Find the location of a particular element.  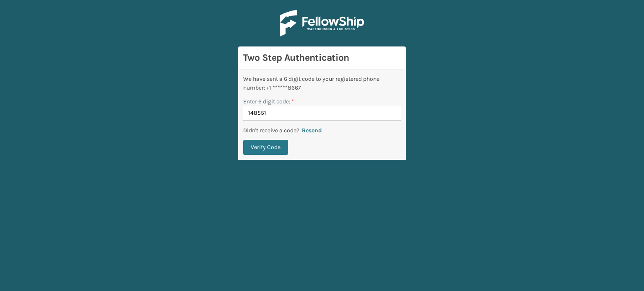

button: Resend is located at coordinates (312, 131).